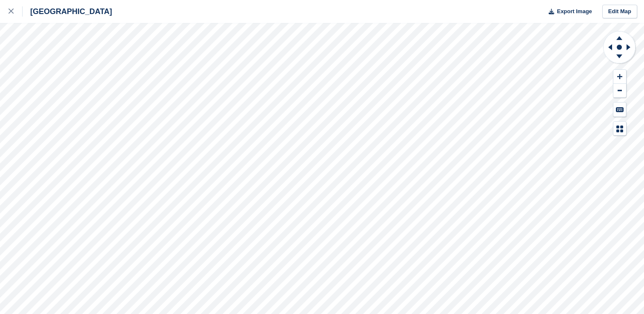  What do you see at coordinates (620, 91) in the screenshot?
I see `button: Zoom Out` at bounding box center [620, 91].